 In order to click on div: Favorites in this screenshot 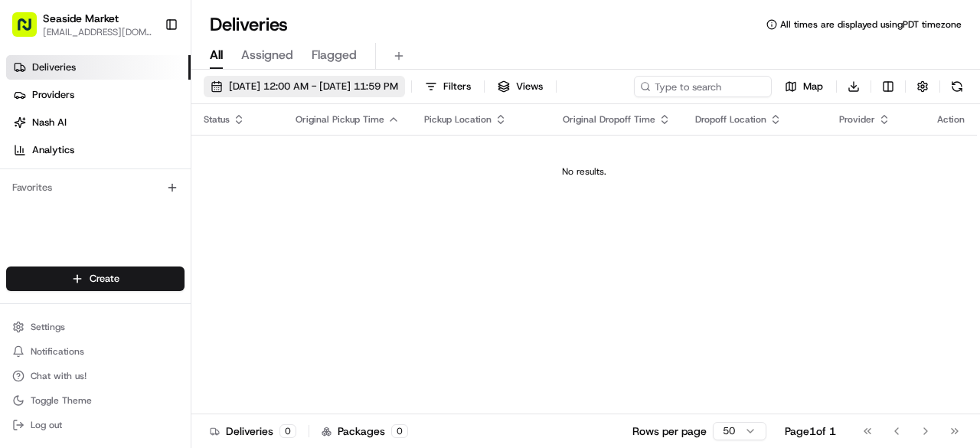, I will do `click(95, 188)`.